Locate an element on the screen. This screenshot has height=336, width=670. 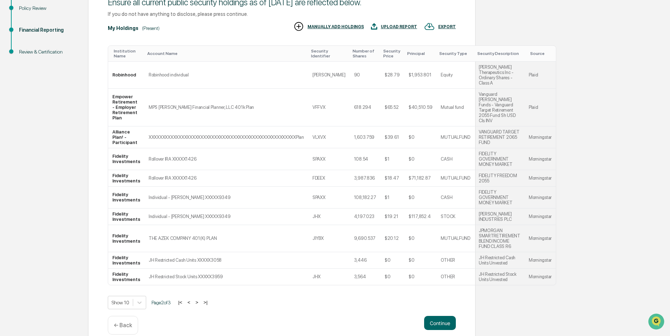
td: Equity is located at coordinates (455, 75).